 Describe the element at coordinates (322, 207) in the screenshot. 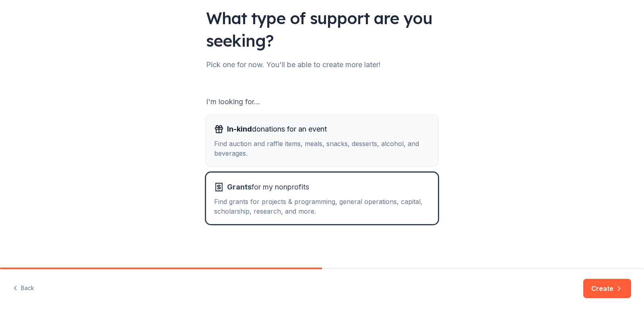

I see `div: Find grants for projects & programming, general operations, capital, scholarship, research, and m...` at that location.